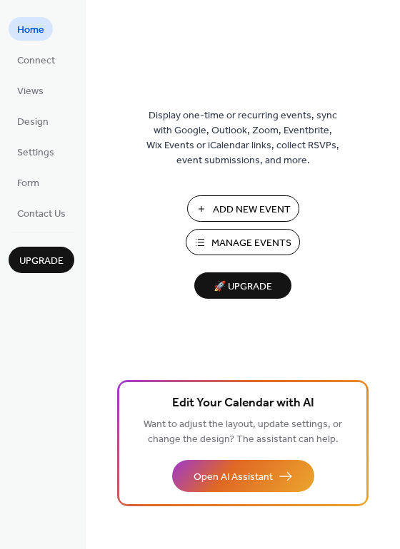  Describe the element at coordinates (41, 261) in the screenshot. I see `span: Upgrade` at that location.